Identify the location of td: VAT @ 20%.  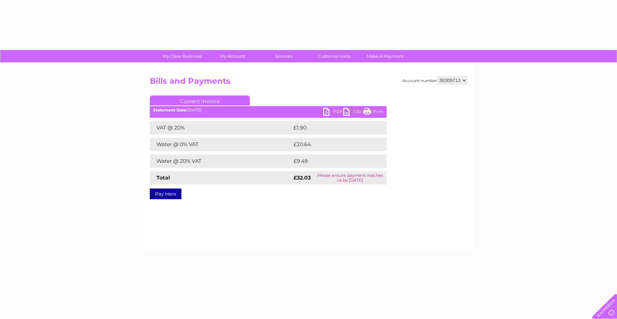
(221, 128).